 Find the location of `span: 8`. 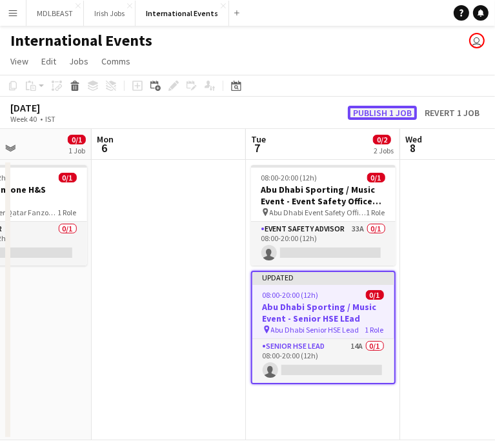

span: 8 is located at coordinates (412, 148).